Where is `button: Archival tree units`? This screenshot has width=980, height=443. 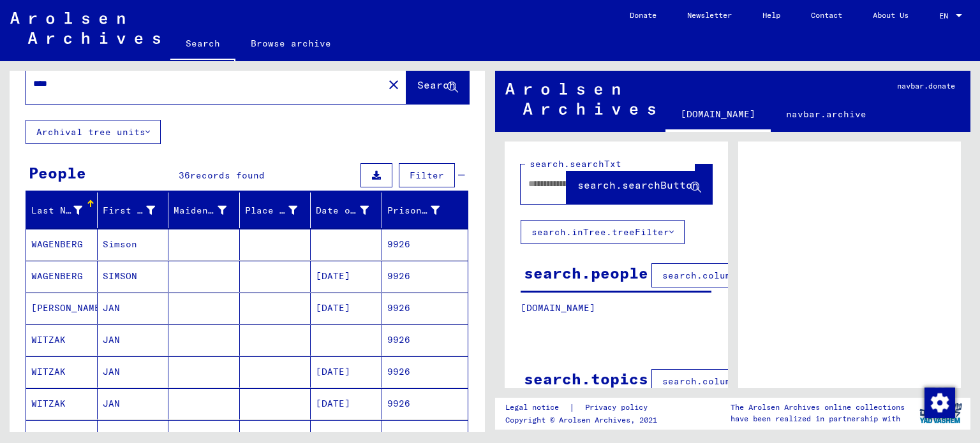 button: Archival tree units is located at coordinates (93, 132).